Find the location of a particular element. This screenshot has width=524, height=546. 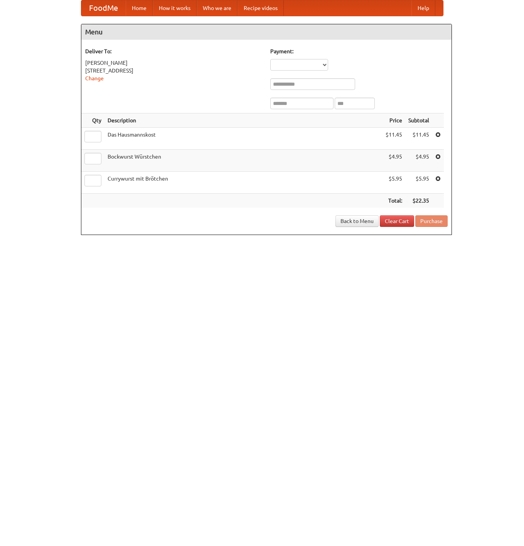

a: Home is located at coordinates (139, 8).